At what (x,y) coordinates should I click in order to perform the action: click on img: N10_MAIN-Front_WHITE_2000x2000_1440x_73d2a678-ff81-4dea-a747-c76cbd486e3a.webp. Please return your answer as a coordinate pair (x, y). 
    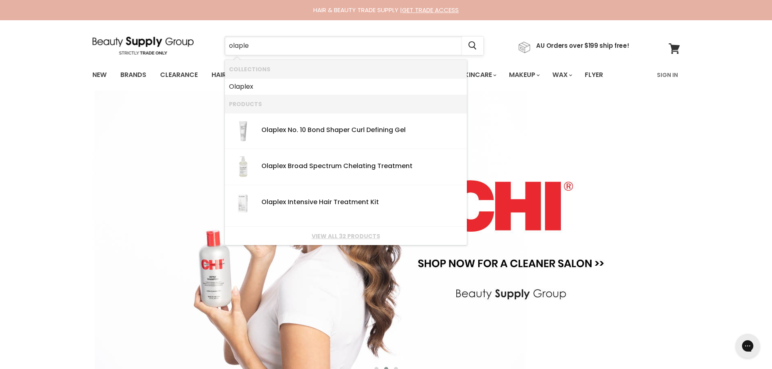
    Looking at the image, I should click on (243, 131).